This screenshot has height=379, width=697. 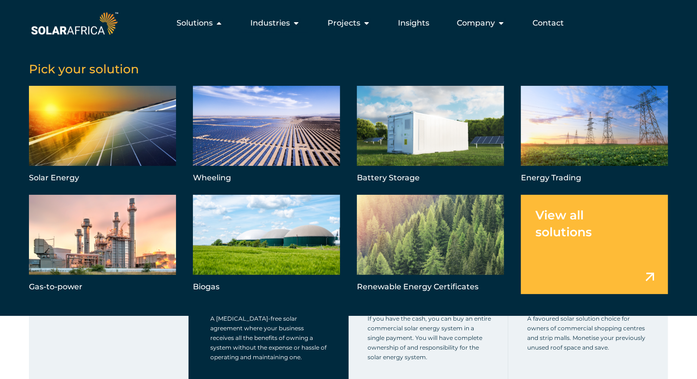 What do you see at coordinates (102, 136) in the screenshot?
I see `a: Solar Energy` at bounding box center [102, 136].